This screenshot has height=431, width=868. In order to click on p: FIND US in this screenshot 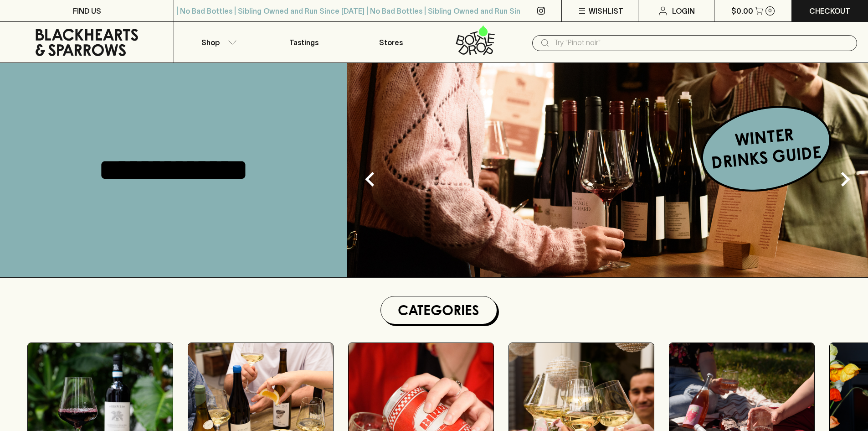, I will do `click(87, 11)`.